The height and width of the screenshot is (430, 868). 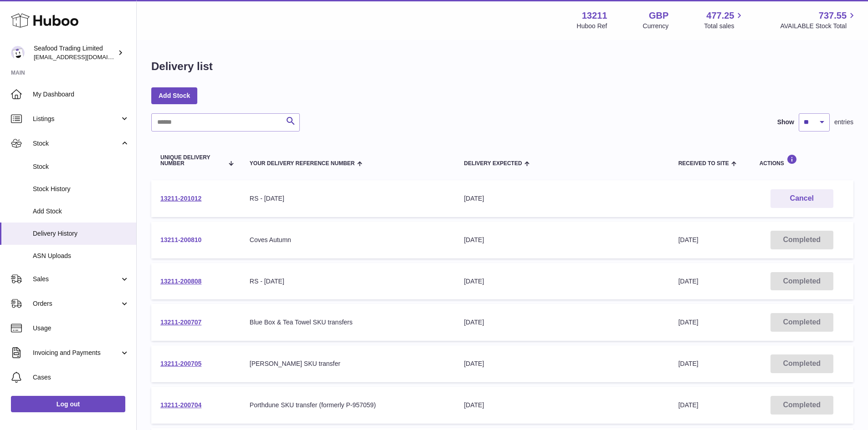 I want to click on div: Seafood Trading Limited, so click(x=75, y=53).